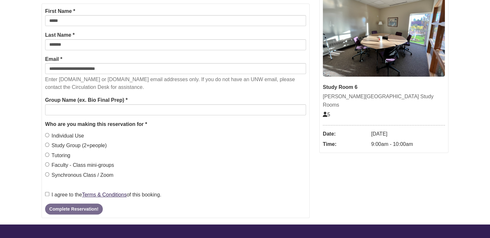  What do you see at coordinates (346, 144) in the screenshot?
I see `dt: Time:` at bounding box center [346, 144].